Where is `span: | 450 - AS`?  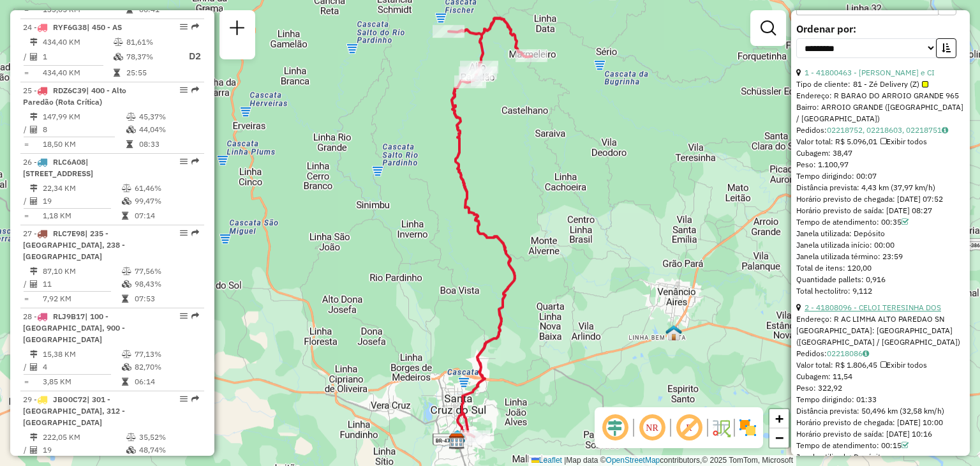 span: | 450 - AS is located at coordinates (104, 27).